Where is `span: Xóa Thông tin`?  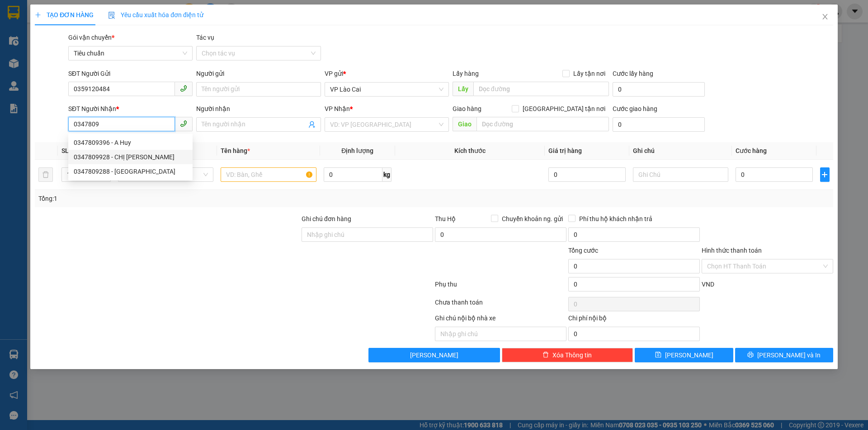 span: Xóa Thông tin is located at coordinates (572, 355).